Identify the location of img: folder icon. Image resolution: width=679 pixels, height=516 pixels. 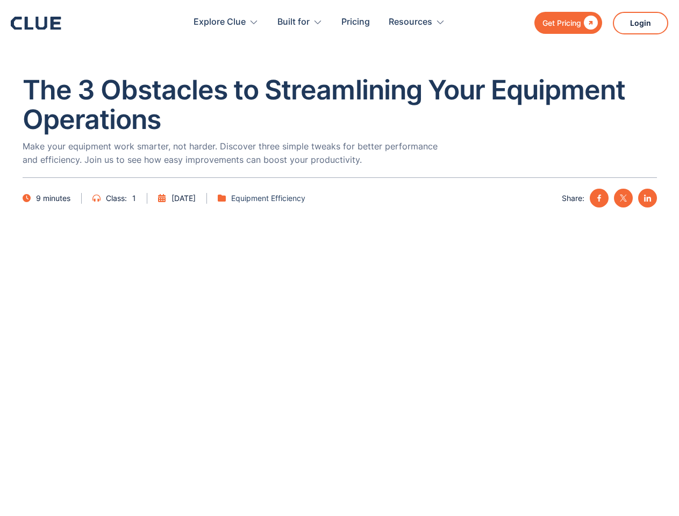
(221, 198).